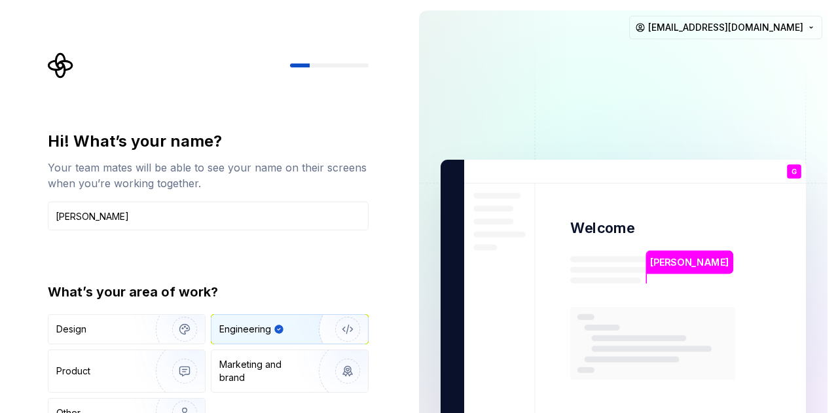  Describe the element at coordinates (245, 329) in the screenshot. I see `div: Engineering` at that location.